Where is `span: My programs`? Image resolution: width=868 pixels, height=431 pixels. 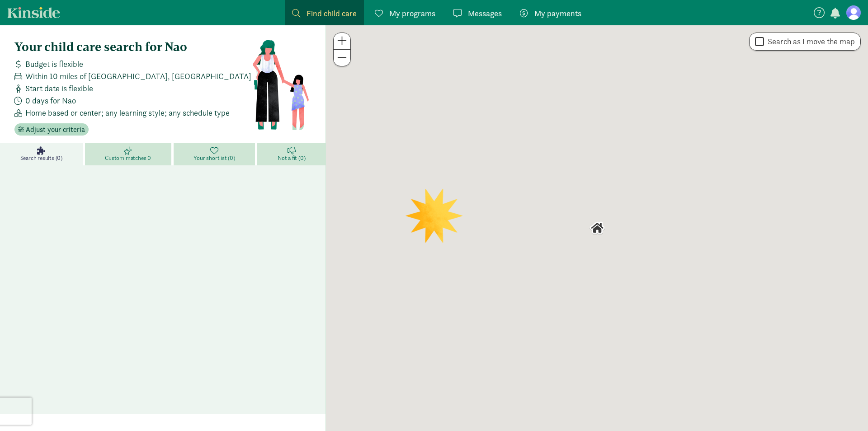 span: My programs is located at coordinates (412, 13).